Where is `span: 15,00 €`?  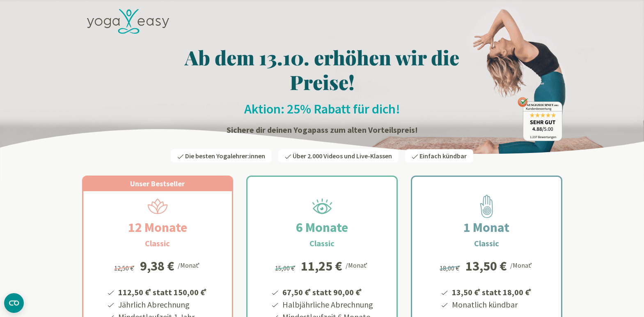
span: 15,00 € is located at coordinates (286, 268).